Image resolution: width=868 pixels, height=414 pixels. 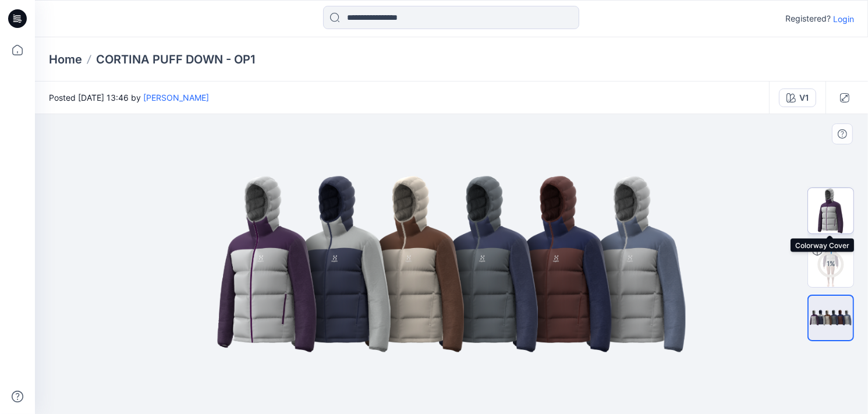 What do you see at coordinates (451, 264) in the screenshot?
I see `img: eyJhbGciOiJIUzI1NiIsImtpZCI6IjAiLCJzbHQiOiJzZXMiLCJ0eXAiOiJKV1QifQ.eyJkYXRhIjp7InR5cGUiOiJzdG9yYW...` at bounding box center [451, 264].